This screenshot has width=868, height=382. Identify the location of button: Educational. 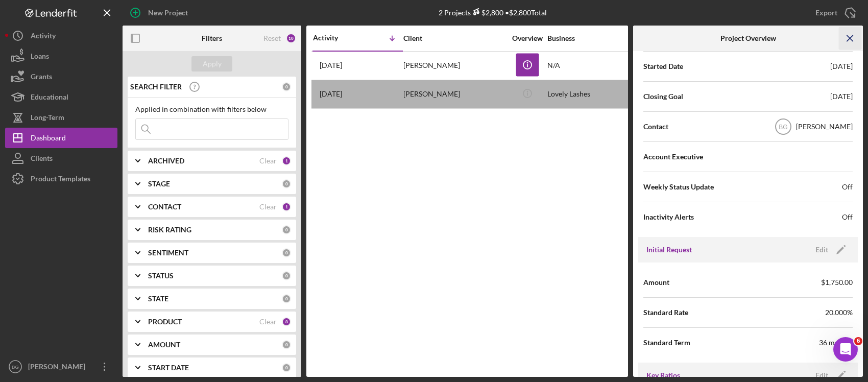
(61, 97).